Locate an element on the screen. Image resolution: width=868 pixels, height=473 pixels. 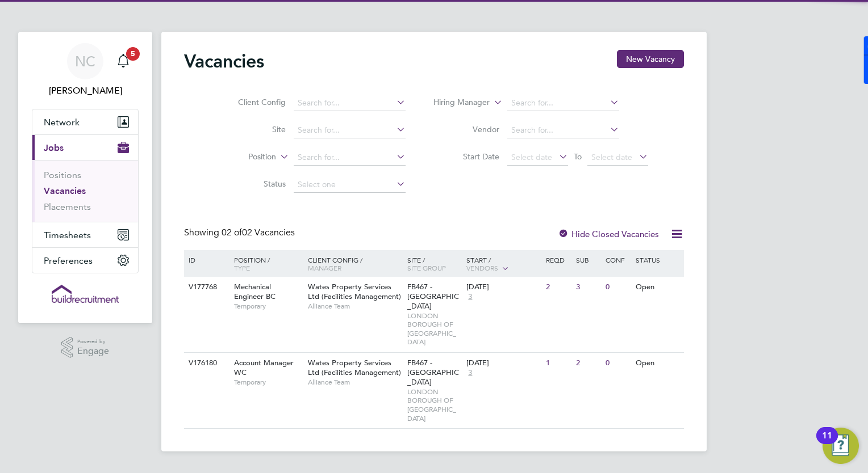
label: Hiring Manager is located at coordinates (457, 102).